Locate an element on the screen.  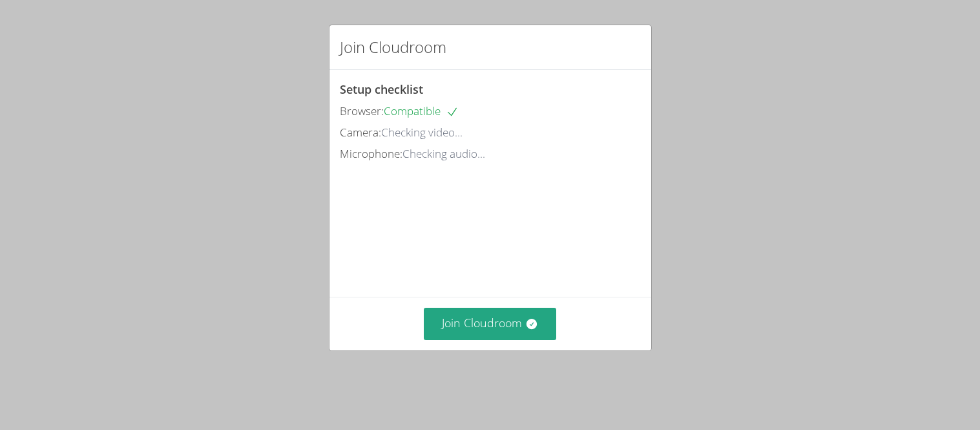
span: Setup checklist is located at coordinates (382, 89).